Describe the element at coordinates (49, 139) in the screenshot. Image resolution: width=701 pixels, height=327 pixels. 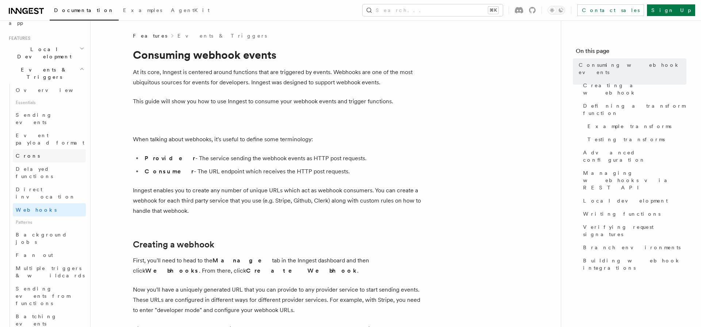
I see `a: Event payload format` at that location.